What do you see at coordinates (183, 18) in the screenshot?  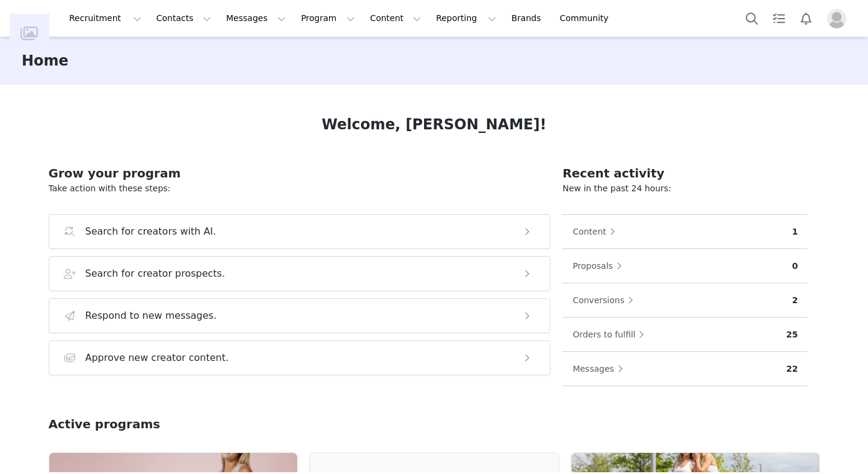 I see `button: Contacts` at bounding box center [183, 18].